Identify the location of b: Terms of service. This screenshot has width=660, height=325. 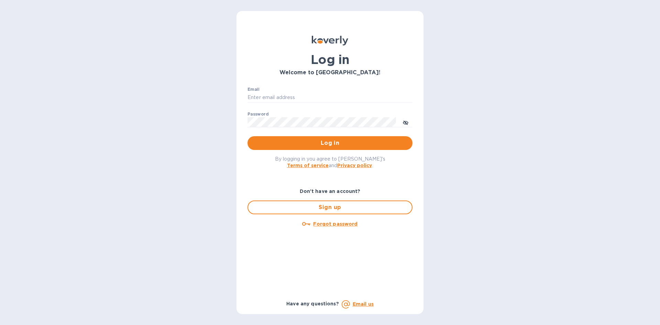
(308, 165).